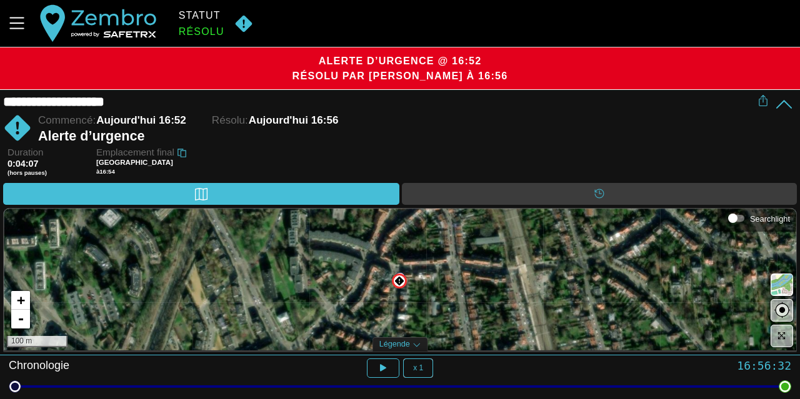 The width and height of the screenshot is (800, 399). Describe the element at coordinates (201, 32) in the screenshot. I see `div: Résolu` at that location.